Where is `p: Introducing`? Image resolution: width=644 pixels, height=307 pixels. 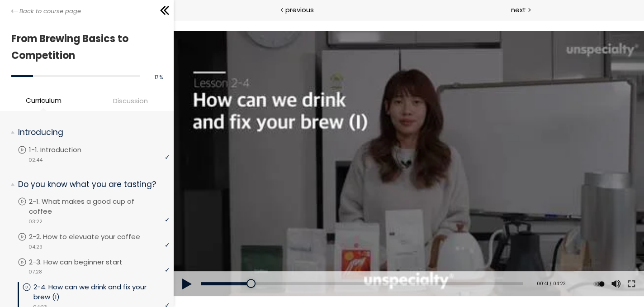
p: Introducing is located at coordinates (90, 132).